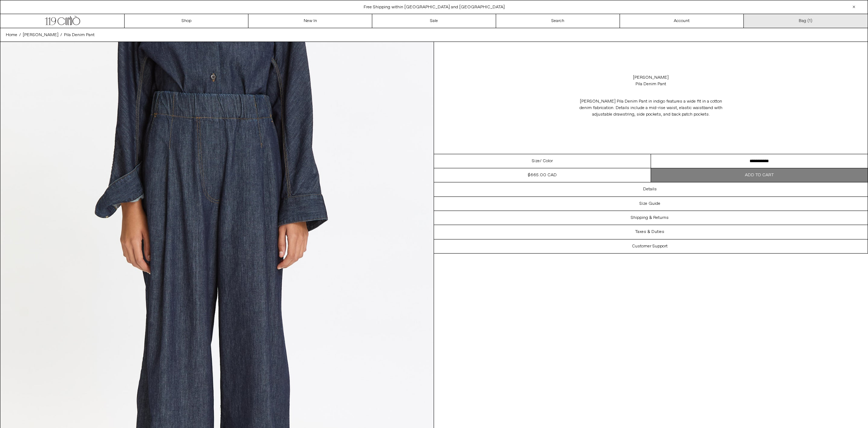 The width and height of the screenshot is (868, 428). Describe the element at coordinates (650, 246) in the screenshot. I see `h3: Customer Support` at that location.